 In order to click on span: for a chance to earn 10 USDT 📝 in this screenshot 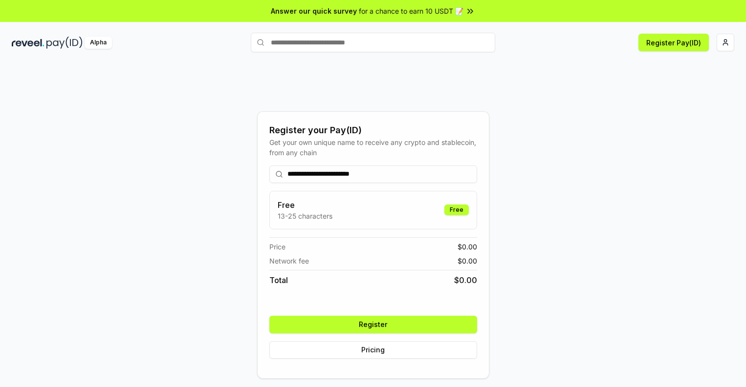, I will do `click(411, 11)`.